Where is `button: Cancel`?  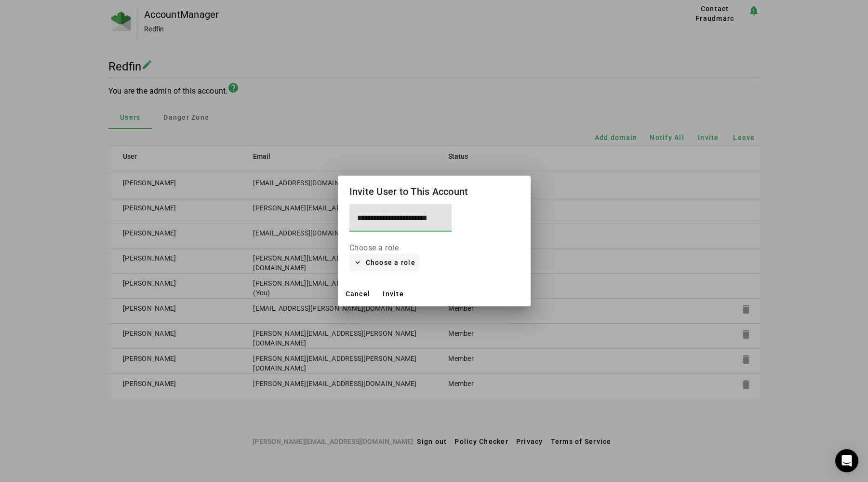 button: Cancel is located at coordinates (358, 294).